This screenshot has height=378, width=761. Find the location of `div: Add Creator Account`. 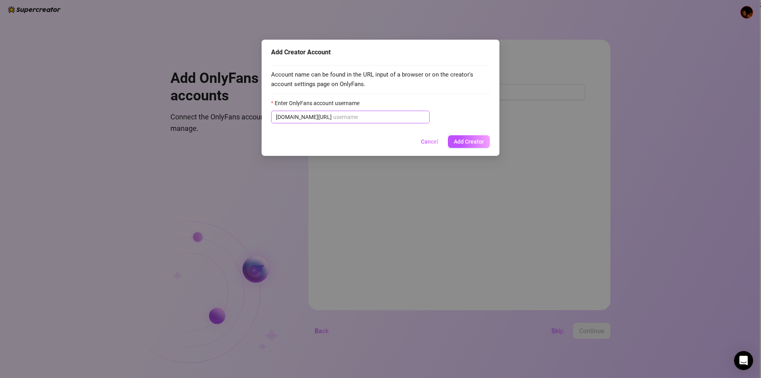

div: Add Creator Account is located at coordinates (381, 52).